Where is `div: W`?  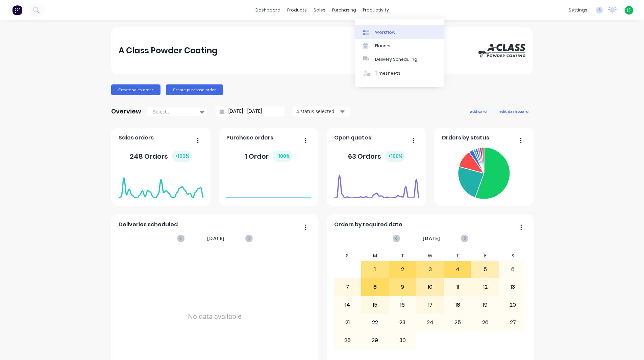 div: W is located at coordinates (430, 256).